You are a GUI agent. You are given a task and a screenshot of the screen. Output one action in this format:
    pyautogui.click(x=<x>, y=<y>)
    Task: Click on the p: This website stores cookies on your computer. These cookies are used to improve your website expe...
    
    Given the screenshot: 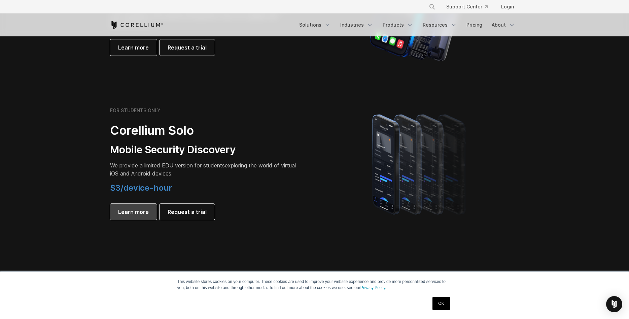 What is the action you would take?
    pyautogui.click(x=315, y=285)
    